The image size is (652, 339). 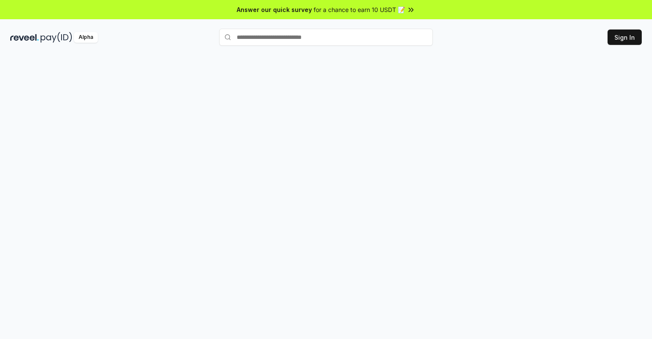 What do you see at coordinates (56, 37) in the screenshot?
I see `img: pay_id` at bounding box center [56, 37].